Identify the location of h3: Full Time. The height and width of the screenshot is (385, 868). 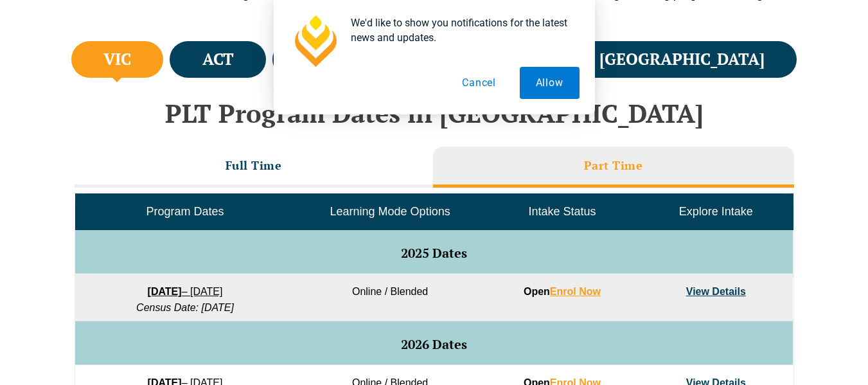
(253, 165).